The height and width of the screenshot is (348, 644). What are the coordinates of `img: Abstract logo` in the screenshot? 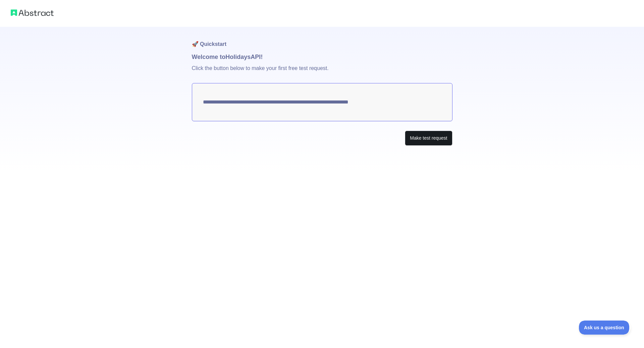 It's located at (32, 13).